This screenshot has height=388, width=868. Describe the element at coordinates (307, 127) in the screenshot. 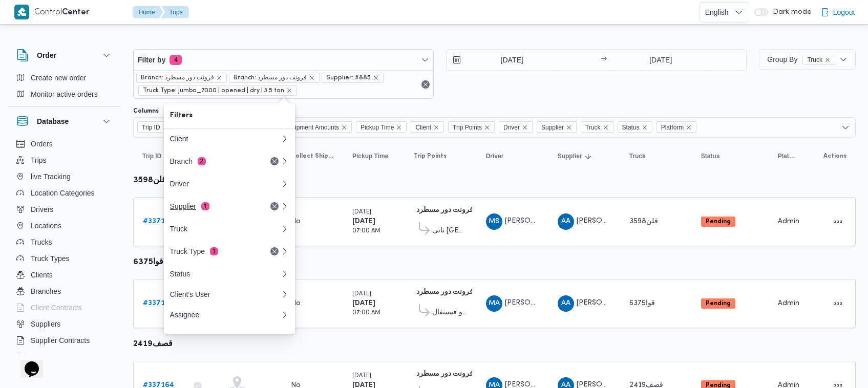

I see `span: Collect Shipment Amounts` at that location.